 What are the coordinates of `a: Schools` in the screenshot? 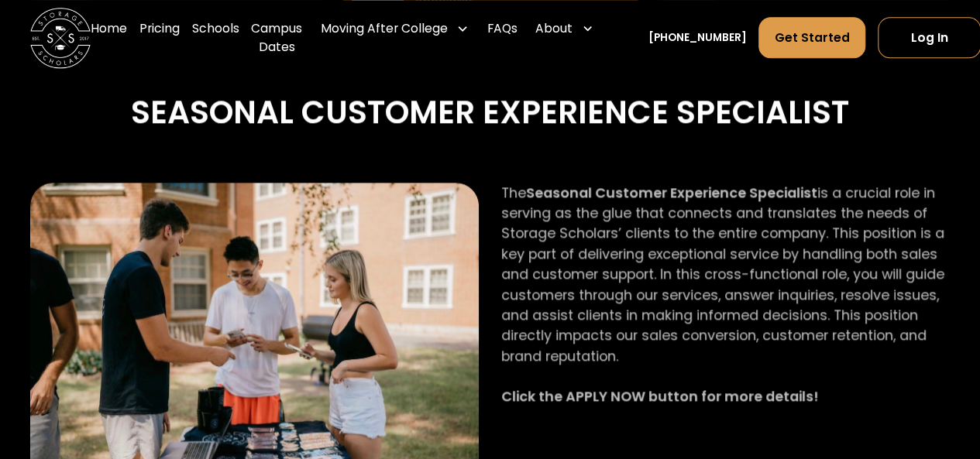 It's located at (215, 38).